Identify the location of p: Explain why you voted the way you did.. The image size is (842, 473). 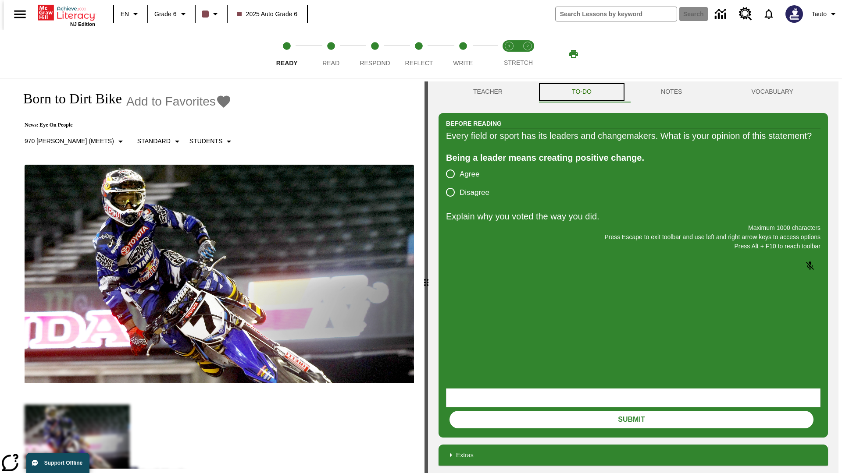
(633, 217).